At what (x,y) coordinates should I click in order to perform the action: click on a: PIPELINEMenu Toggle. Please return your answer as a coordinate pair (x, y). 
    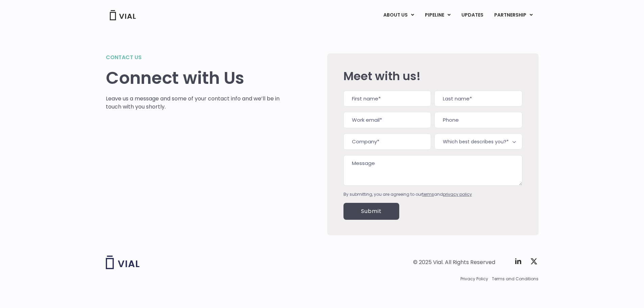
    Looking at the image, I should click on (437, 15).